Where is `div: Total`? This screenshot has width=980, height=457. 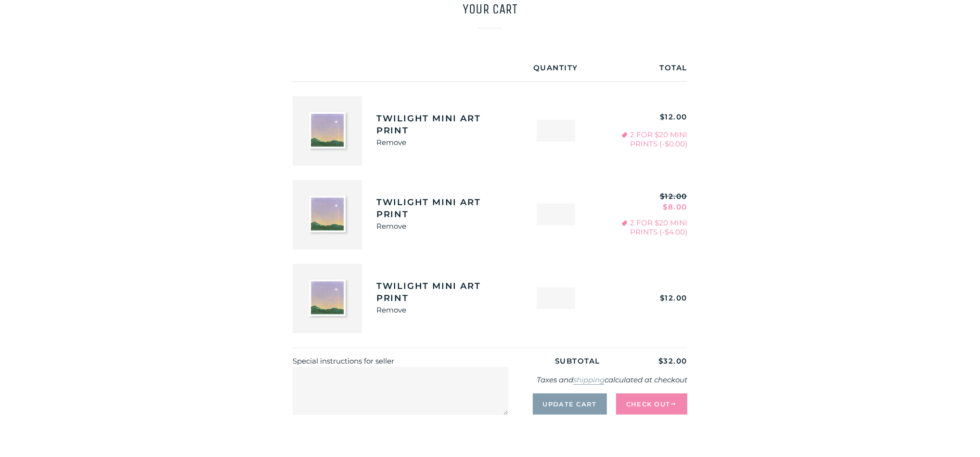
div: Total is located at coordinates (634, 68).